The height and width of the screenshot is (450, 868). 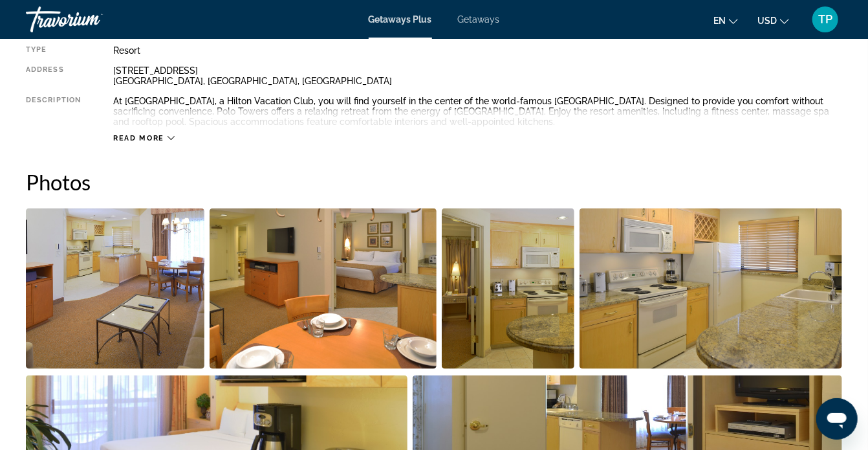 I want to click on span: Getaways Plus, so click(x=400, y=20).